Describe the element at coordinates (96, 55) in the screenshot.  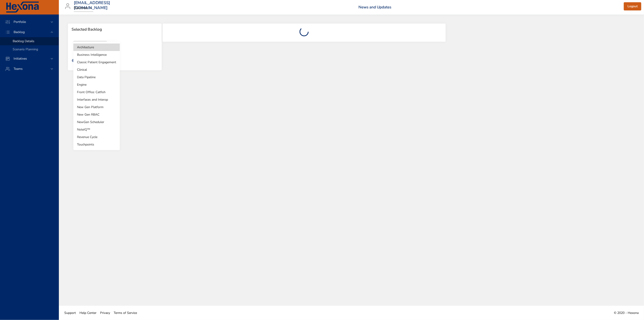
I see `li: Business Intelligence` at that location.